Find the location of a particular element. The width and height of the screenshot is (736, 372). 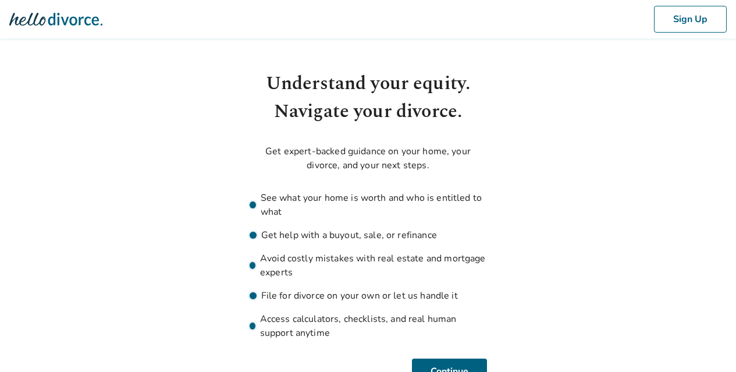

li: See what your home is worth and who is entitled to what is located at coordinates (368, 205).